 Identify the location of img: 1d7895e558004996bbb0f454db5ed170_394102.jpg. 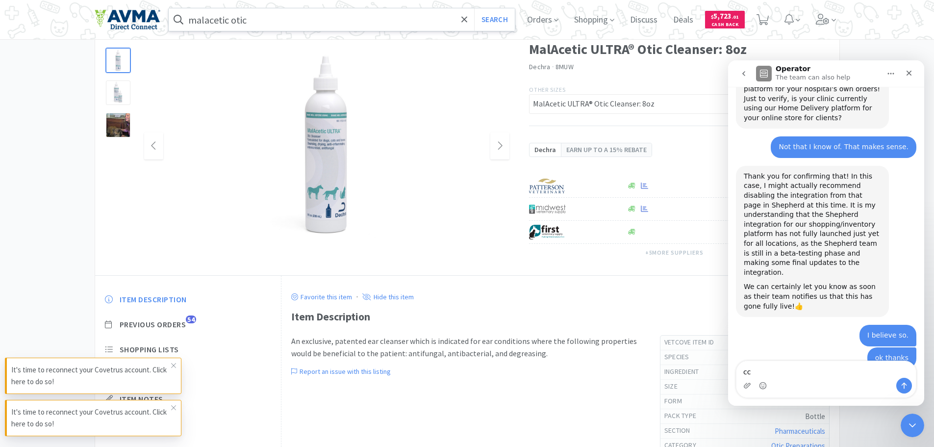
(326, 146).